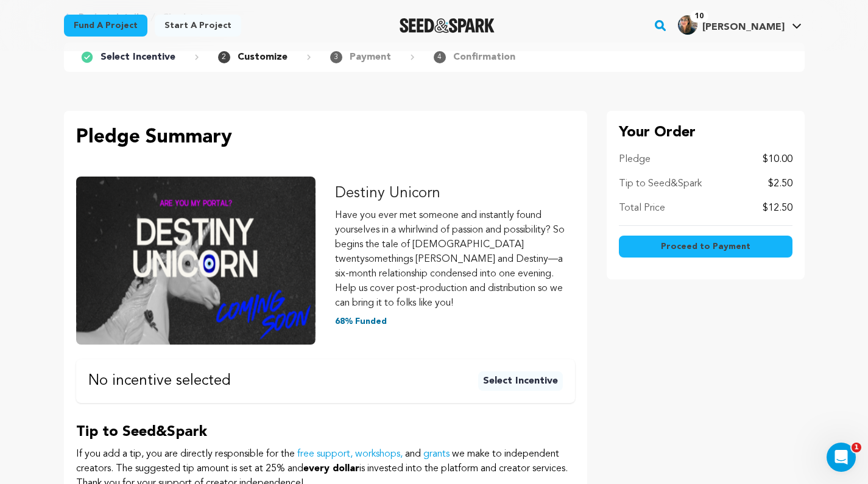 This screenshot has height=484, width=868. Describe the element at coordinates (455, 194) in the screenshot. I see `p: Destiny Unicorn` at that location.